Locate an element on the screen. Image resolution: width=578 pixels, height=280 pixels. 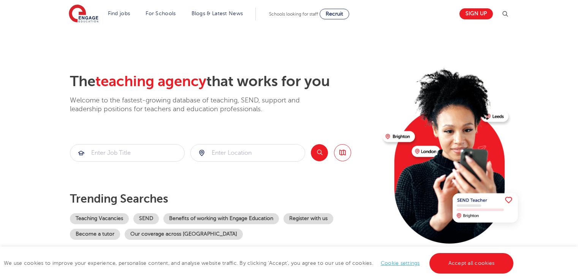
a: Blogs & Latest News is located at coordinates (217, 13).